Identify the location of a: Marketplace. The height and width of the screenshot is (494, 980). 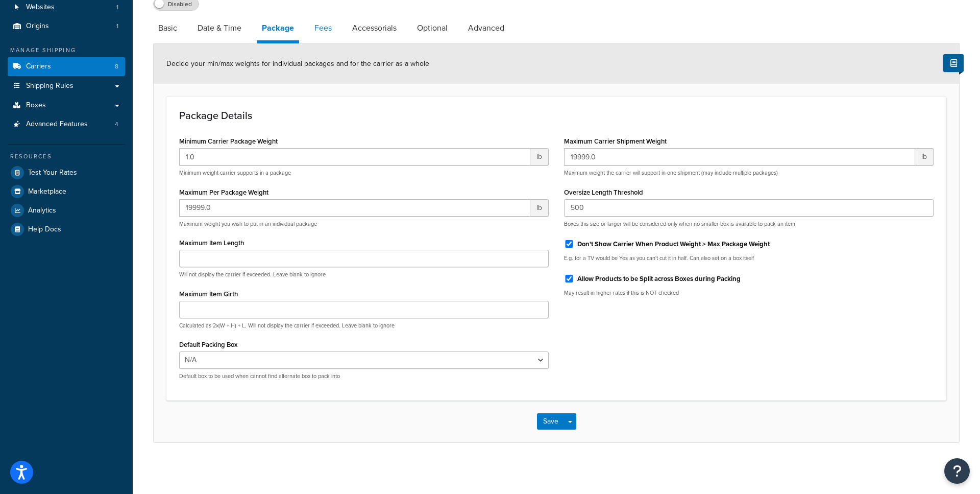
(66, 191).